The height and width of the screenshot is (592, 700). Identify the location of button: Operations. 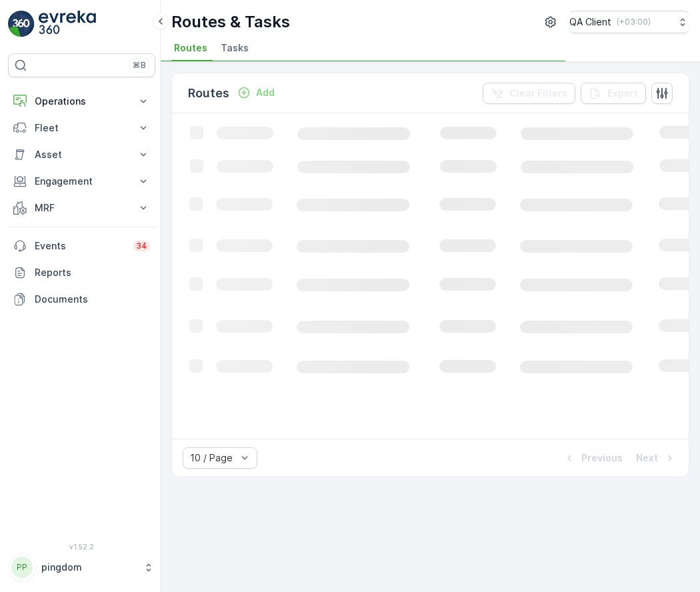
(82, 102).